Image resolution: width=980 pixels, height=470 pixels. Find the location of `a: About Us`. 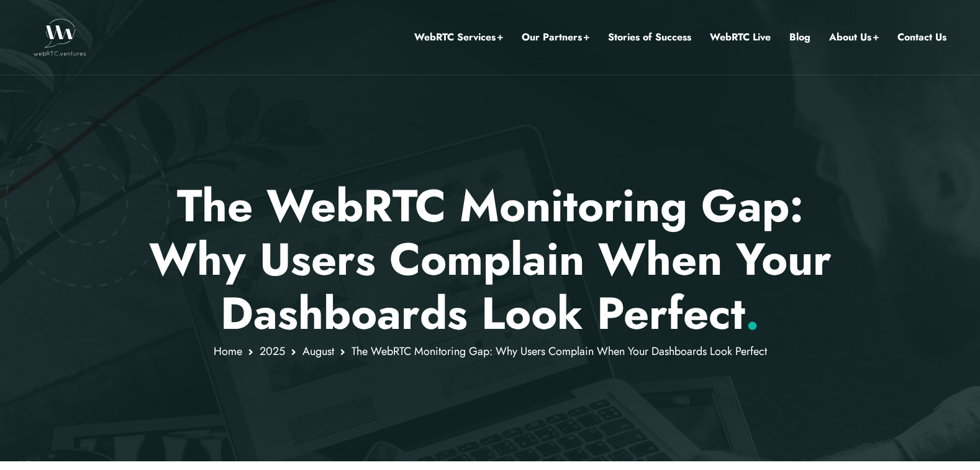

a: About Us is located at coordinates (853, 37).